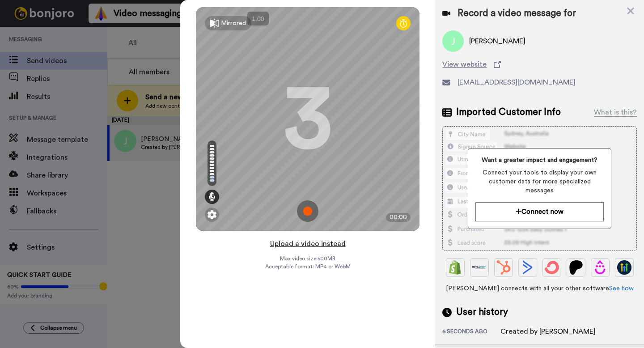 The image size is (644, 348). I want to click on div: 6 seconds ago, so click(471, 332).